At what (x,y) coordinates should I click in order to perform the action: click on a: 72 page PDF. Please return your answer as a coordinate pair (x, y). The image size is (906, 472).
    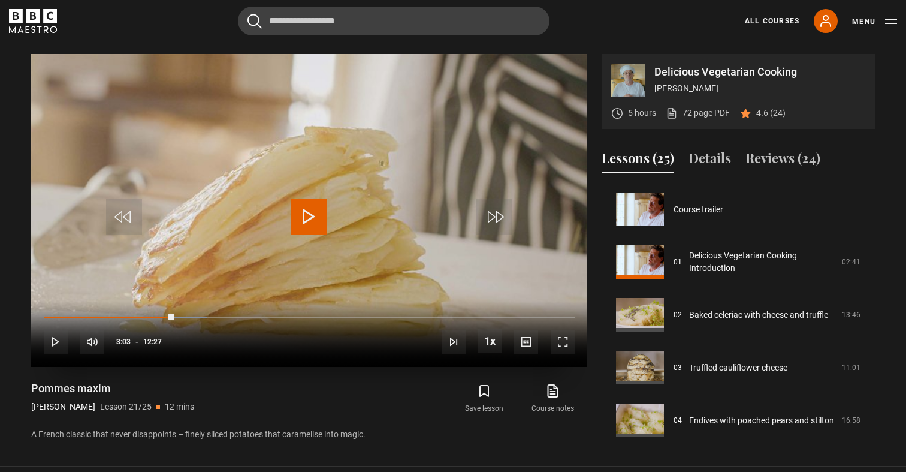
    Looking at the image, I should click on (698, 113).